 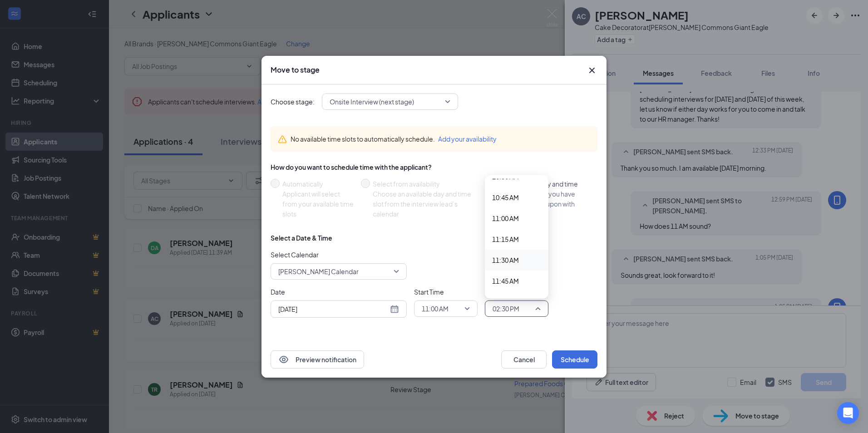 I want to click on svg: Cross, so click(x=592, y=70).